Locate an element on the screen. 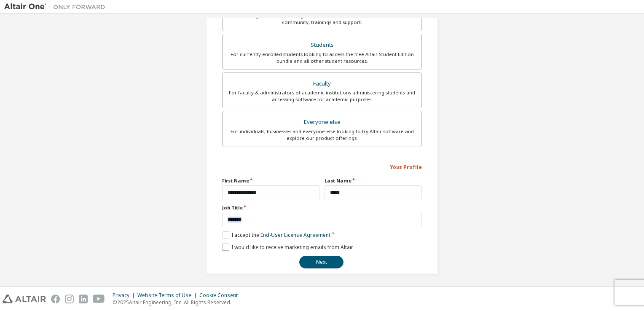 Image resolution: width=644 pixels, height=311 pixels. label: Job Title is located at coordinates (322, 208).